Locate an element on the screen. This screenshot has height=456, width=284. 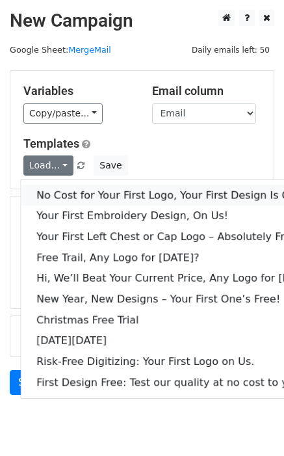
a: MergeMail is located at coordinates (90, 49).